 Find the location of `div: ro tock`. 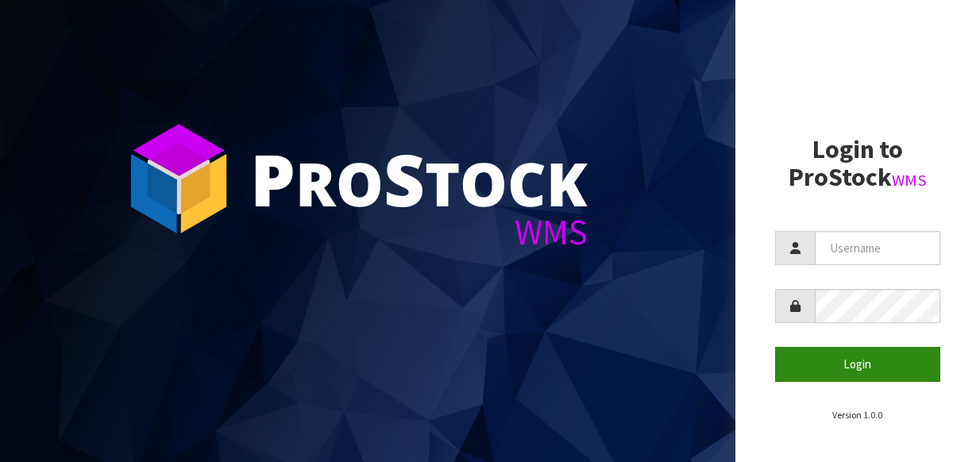

div: ro tock is located at coordinates (418, 179).